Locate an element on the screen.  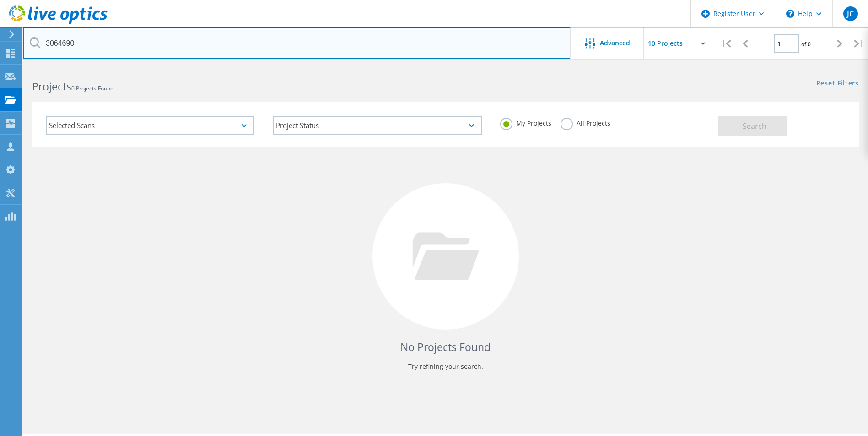
button: Search is located at coordinates (752, 125).